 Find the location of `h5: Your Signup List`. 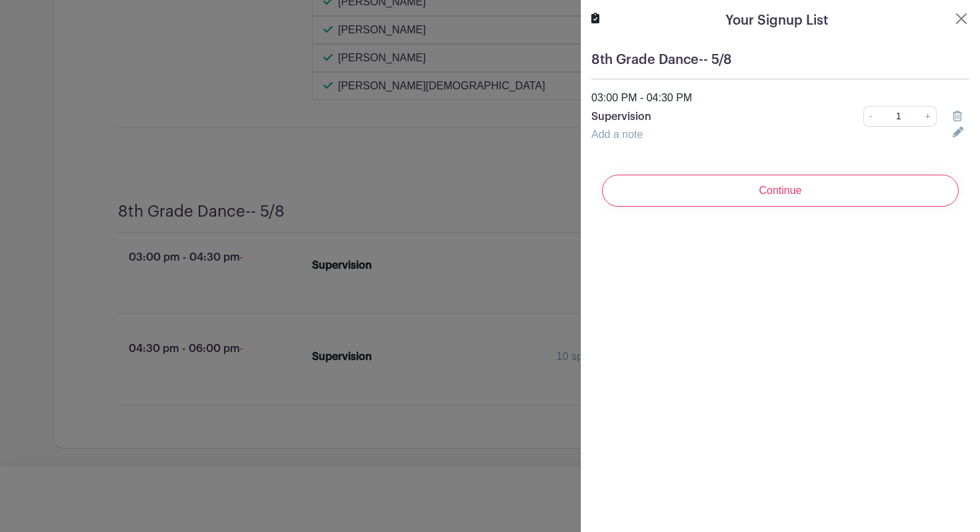

h5: Your Signup List is located at coordinates (777, 21).